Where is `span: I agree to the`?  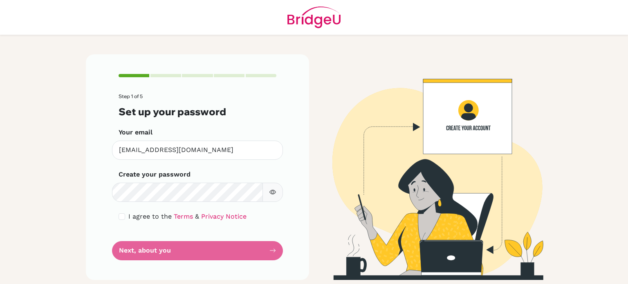
span: I agree to the is located at coordinates (150, 216).